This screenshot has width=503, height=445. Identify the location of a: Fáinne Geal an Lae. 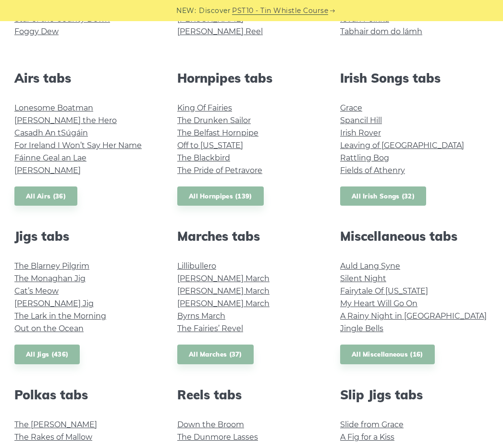
(50, 158).